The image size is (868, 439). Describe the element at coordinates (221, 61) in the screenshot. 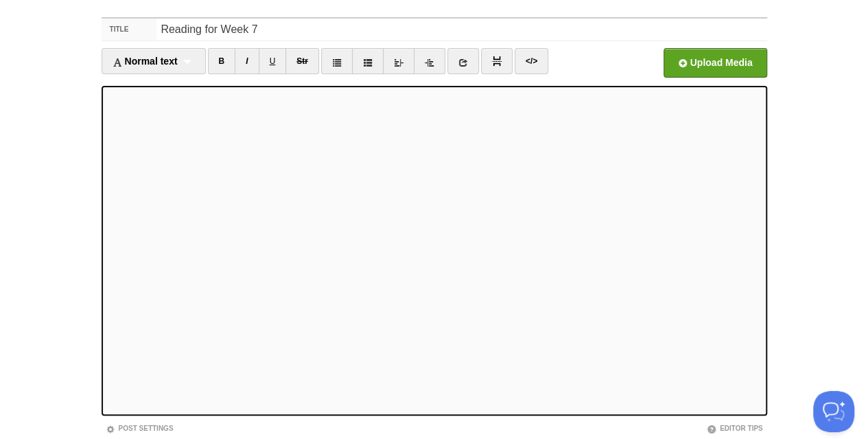

I see `a: B` at that location.